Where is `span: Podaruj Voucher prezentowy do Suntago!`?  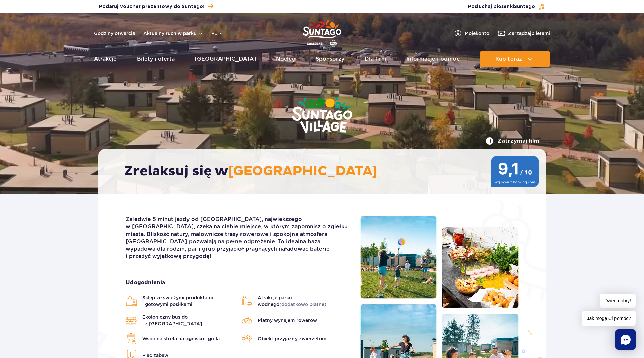
span: Podaruj Voucher prezentowy do Suntago! is located at coordinates (152, 7).